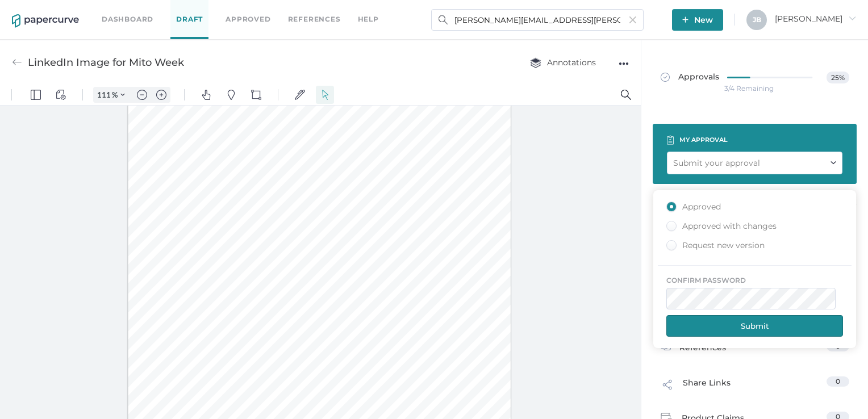 The height and width of the screenshot is (419, 868). What do you see at coordinates (368, 19) in the screenshot?
I see `div: help` at bounding box center [368, 19].